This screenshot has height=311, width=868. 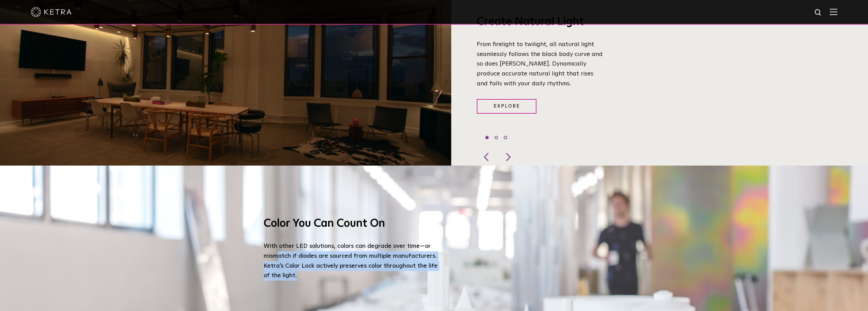 What do you see at coordinates (353, 261) in the screenshot?
I see `p: With other LED solutions, colors can degrade over time—or mismatch if diodes are sourced from mul...` at bounding box center [353, 261].